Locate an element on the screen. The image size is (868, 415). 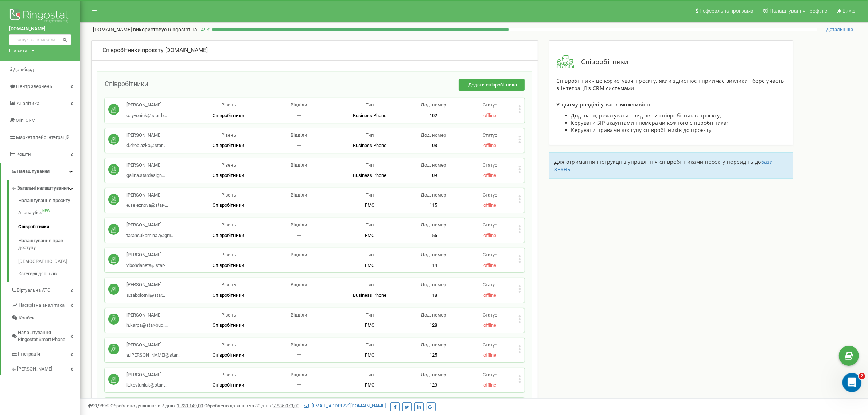
a: Категорії дзвінків is located at coordinates (49, 273).